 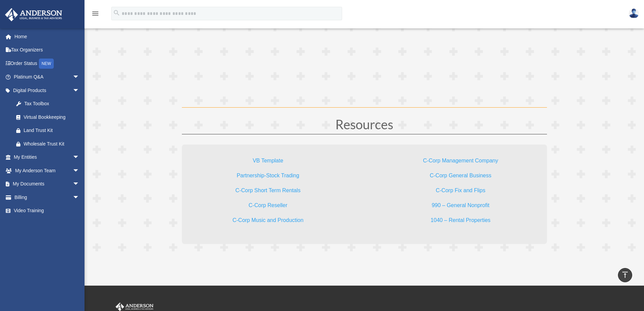 What do you see at coordinates (47, 157) in the screenshot?
I see `a: My Entitiesarrow_drop_down` at bounding box center [47, 157].